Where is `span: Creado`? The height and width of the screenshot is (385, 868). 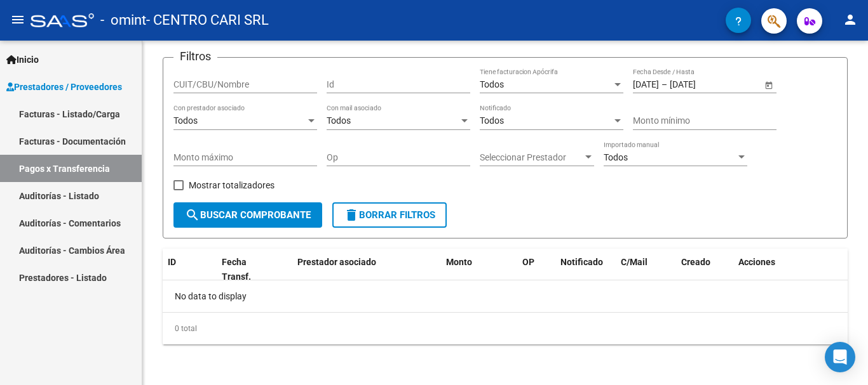 span: Creado is located at coordinates (695, 262).